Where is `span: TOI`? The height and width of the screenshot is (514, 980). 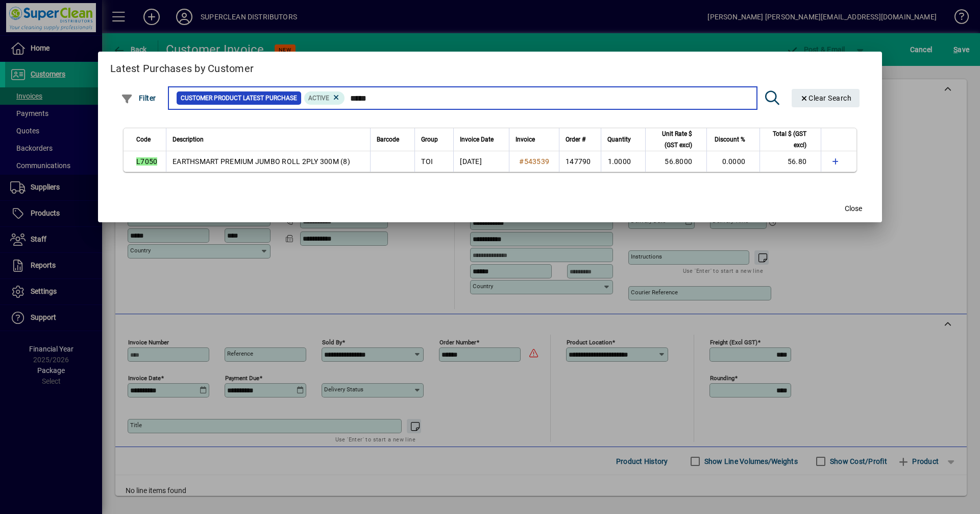 span: TOI is located at coordinates (426, 161).